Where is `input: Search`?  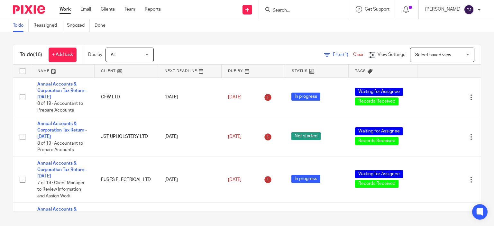 input: Search is located at coordinates (301, 11).